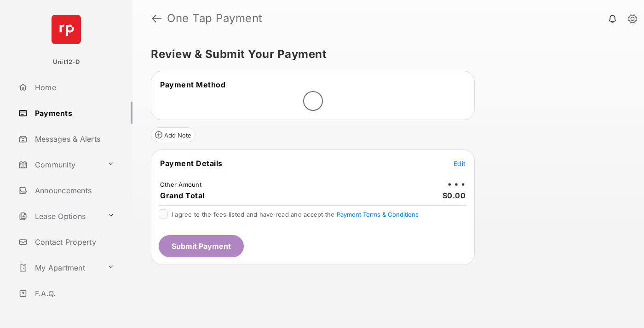  I want to click on img: svg+xml;base64,PHN2ZyB4bWxucz0iaHR0cDovL3d3dy53My5vcmcvMjAwMC9zdmciIHdpZHRoPSI2NCIgaGVpZ2h0PSI2NC..., so click(66, 30).